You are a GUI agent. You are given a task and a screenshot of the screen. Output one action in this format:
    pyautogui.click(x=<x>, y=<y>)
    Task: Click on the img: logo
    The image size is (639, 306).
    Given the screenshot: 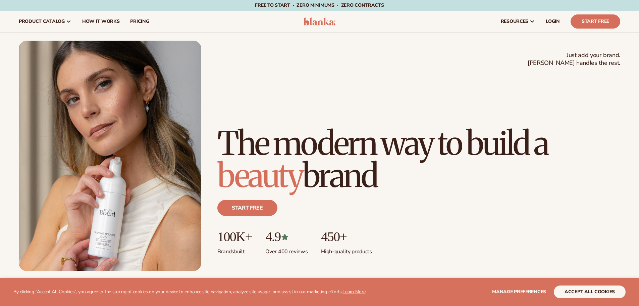 What is the action you would take?
    pyautogui.click(x=320, y=21)
    